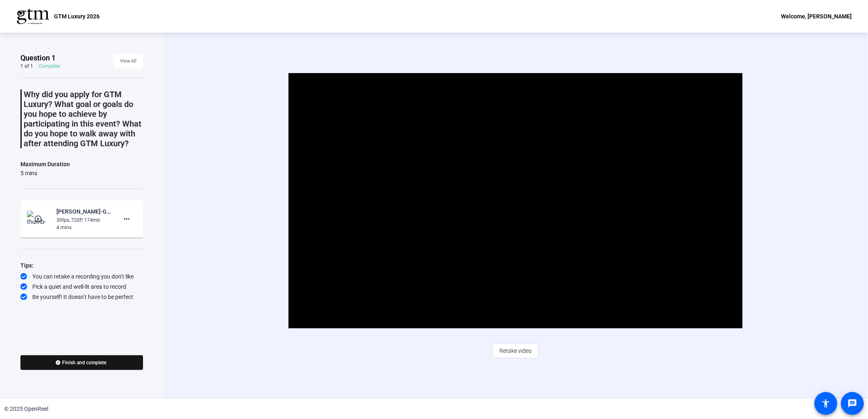 The image size is (868, 419). What do you see at coordinates (44, 173) in the screenshot?
I see `div: 5 mins` at bounding box center [44, 173].